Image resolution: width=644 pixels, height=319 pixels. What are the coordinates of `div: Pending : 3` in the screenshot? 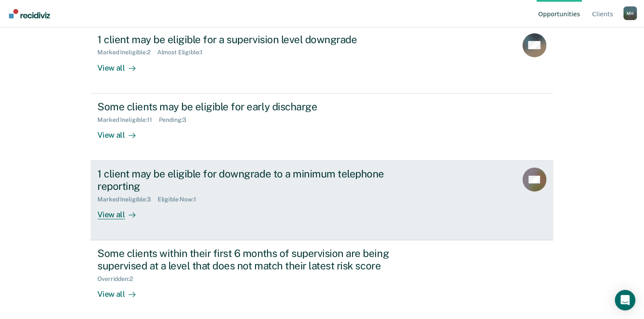 It's located at (176, 120).